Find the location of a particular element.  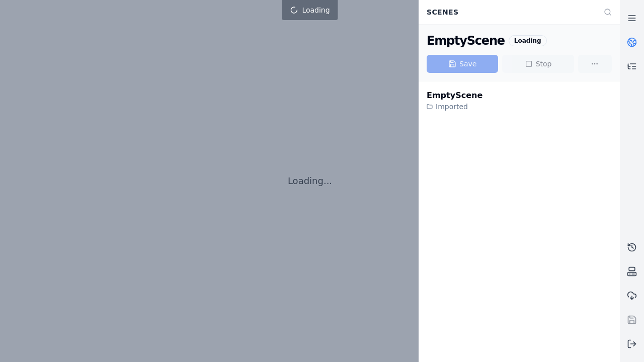

div: Imported is located at coordinates (455, 107).